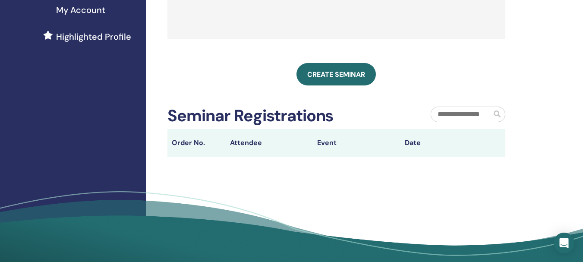  I want to click on th: Order No., so click(196, 143).